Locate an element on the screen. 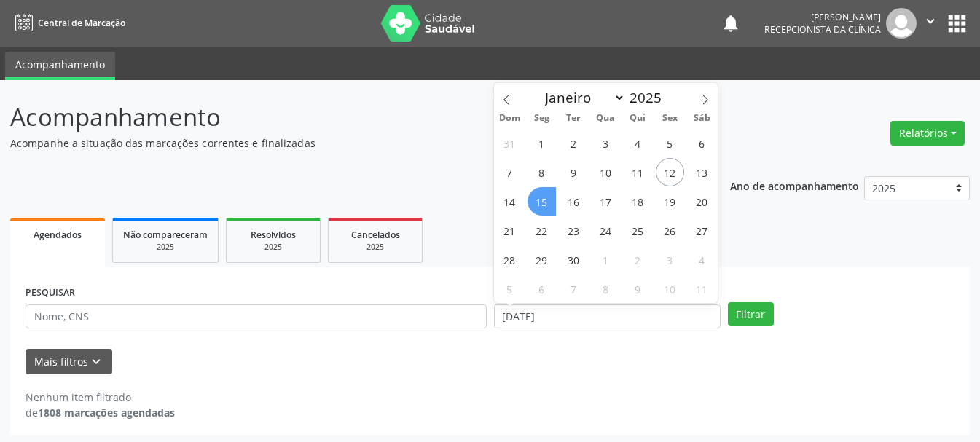  a: Central de Marcação is located at coordinates (68, 23).